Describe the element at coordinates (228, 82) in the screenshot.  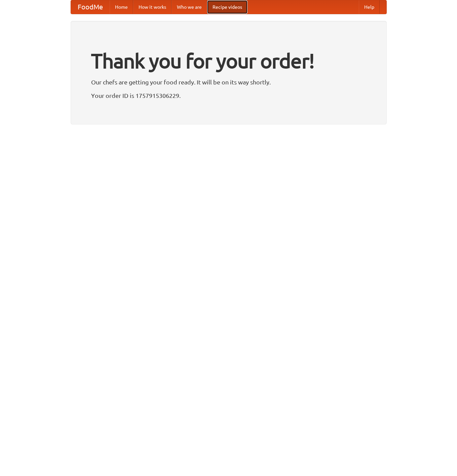
I see `p: Our chefs are getting your food ready. It will be on its way shortly.` at that location.